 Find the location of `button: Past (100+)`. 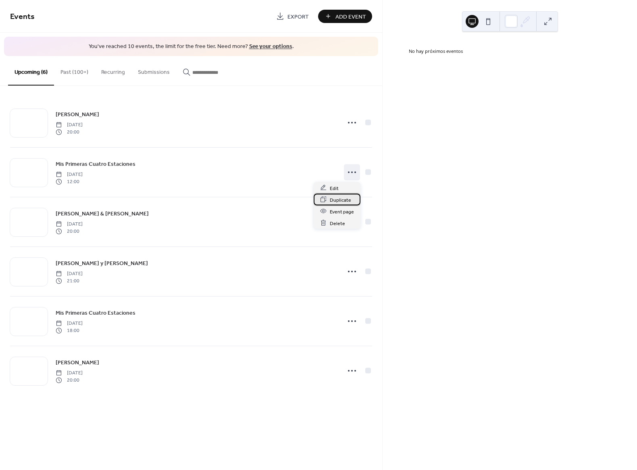

button: Past (100+) is located at coordinates (74, 70).